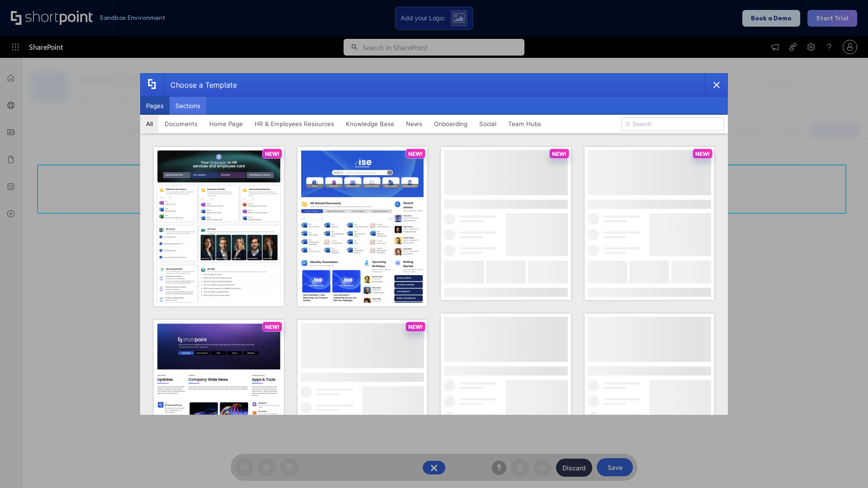 The image size is (868, 488). Describe the element at coordinates (672, 124) in the screenshot. I see `input: Search` at that location.